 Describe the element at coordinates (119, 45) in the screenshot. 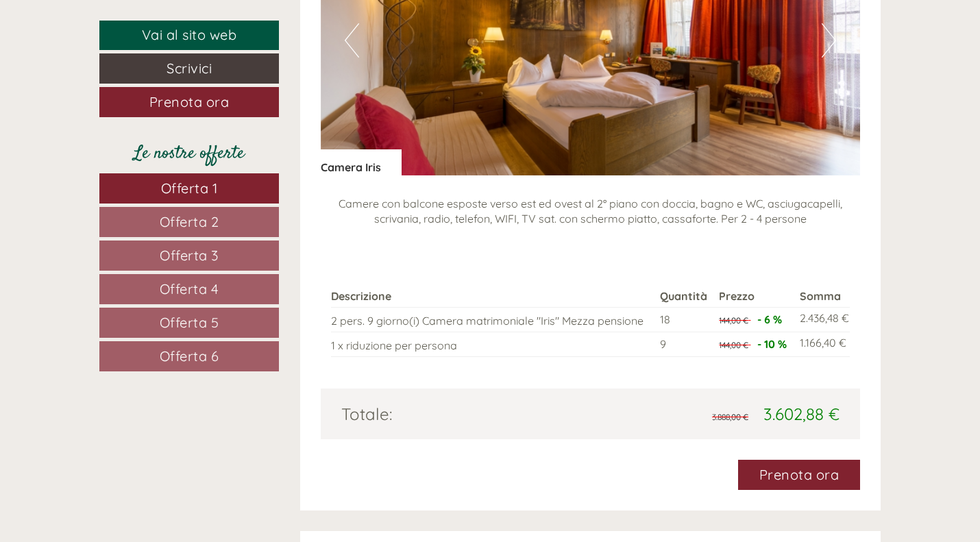

I see `div: Hotel Weisses Lamm` at that location.